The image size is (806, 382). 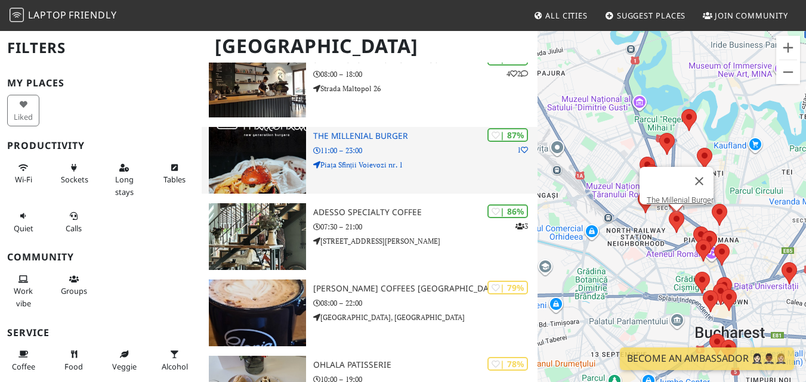 What do you see at coordinates (788, 72) in the screenshot?
I see `button: Zoom out` at bounding box center [788, 72].